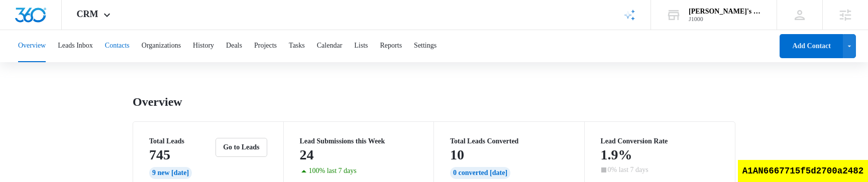 This screenshot has width=868, height=182. Describe the element at coordinates (391, 46) in the screenshot. I see `button: Reports` at that location.